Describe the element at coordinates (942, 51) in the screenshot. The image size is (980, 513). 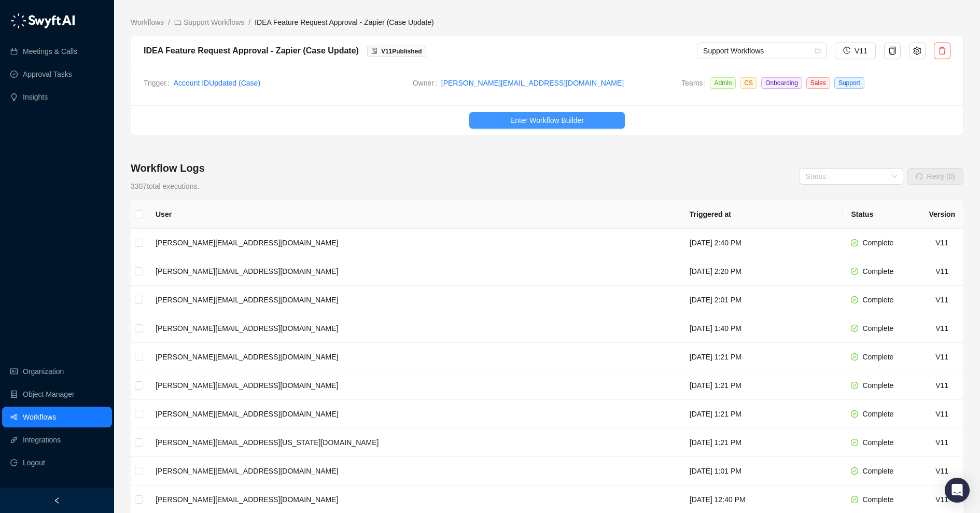
I see `span: delete` at that location.